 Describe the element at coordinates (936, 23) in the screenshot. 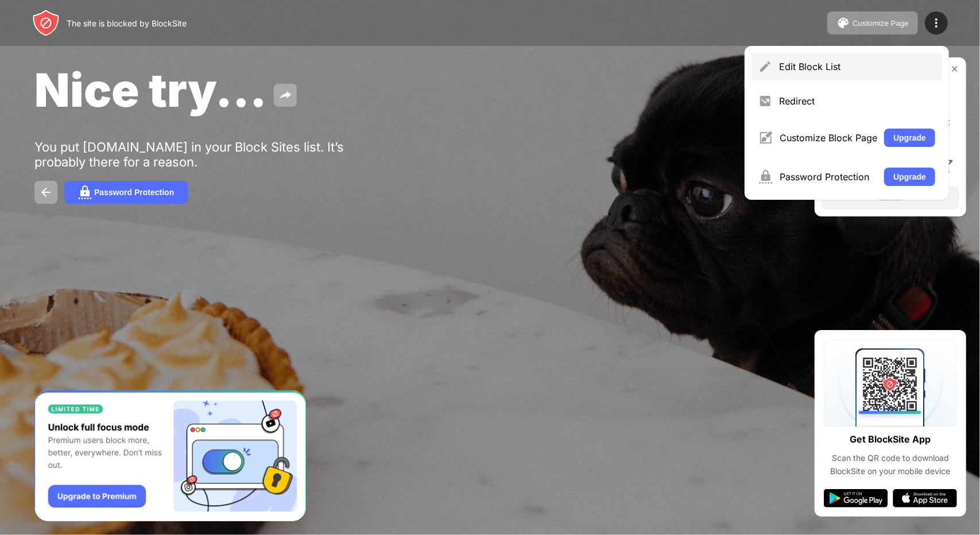

I see `img: menu-icon.svg` at that location.